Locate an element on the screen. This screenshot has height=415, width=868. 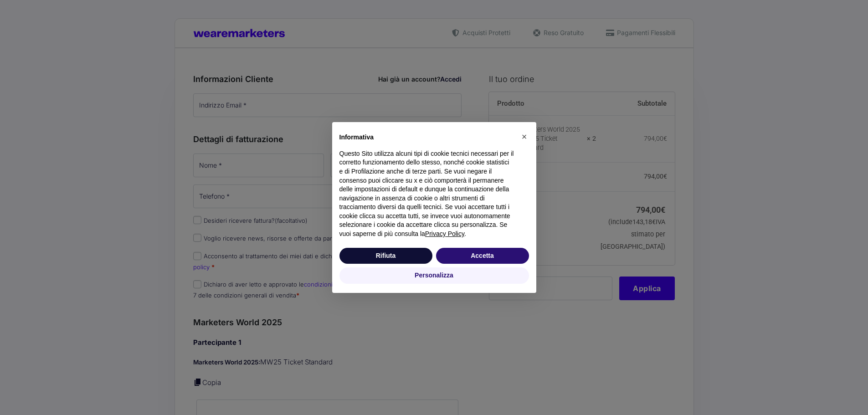
h2: Informativa is located at coordinates (427, 138).